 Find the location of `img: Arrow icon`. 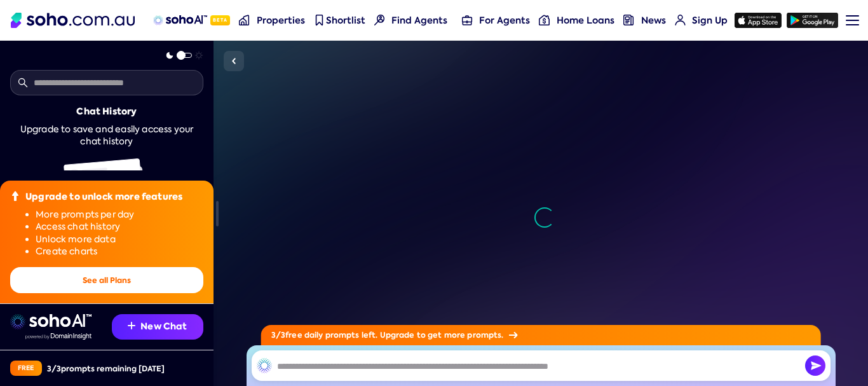

img: Arrow icon is located at coordinates (513, 335).